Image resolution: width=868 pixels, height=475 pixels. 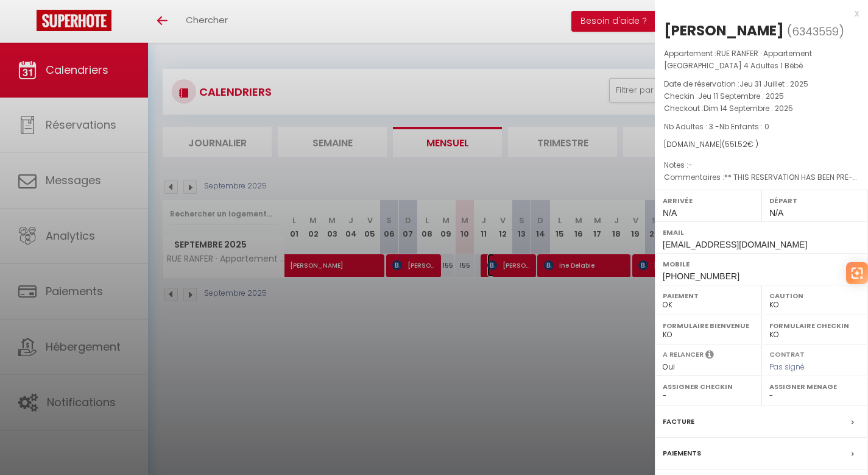 What do you see at coordinates (787, 353) in the screenshot?
I see `label: Contrat` at bounding box center [787, 353].